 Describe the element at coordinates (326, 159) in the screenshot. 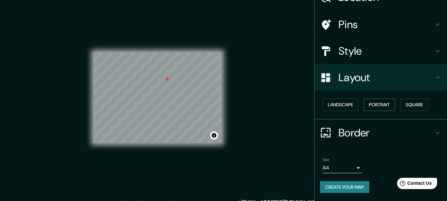

I see `label: Size` at that location.